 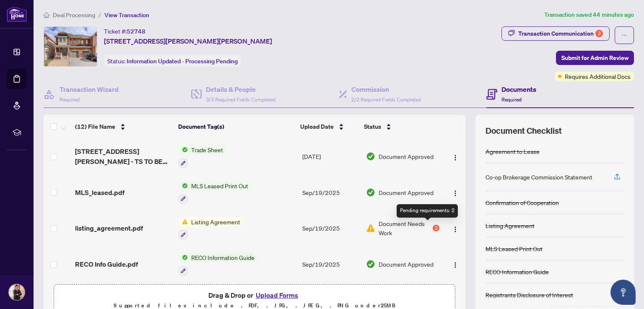 I want to click on th: Status, so click(x=401, y=127).